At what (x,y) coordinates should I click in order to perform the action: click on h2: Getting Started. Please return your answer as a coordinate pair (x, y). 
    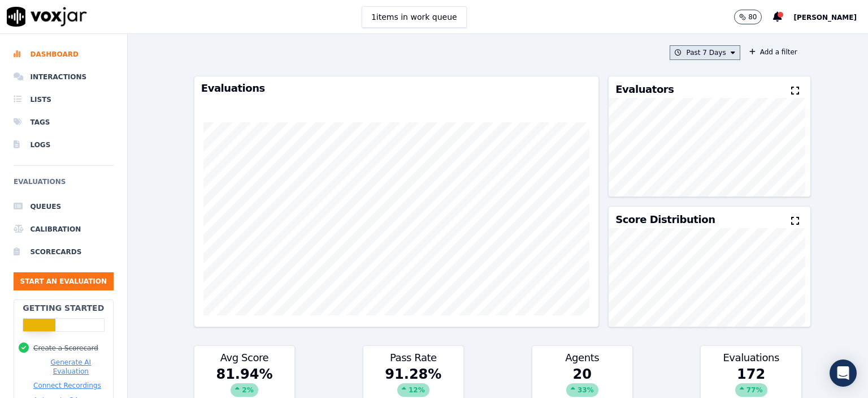
    Looking at the image, I should click on (63, 307).